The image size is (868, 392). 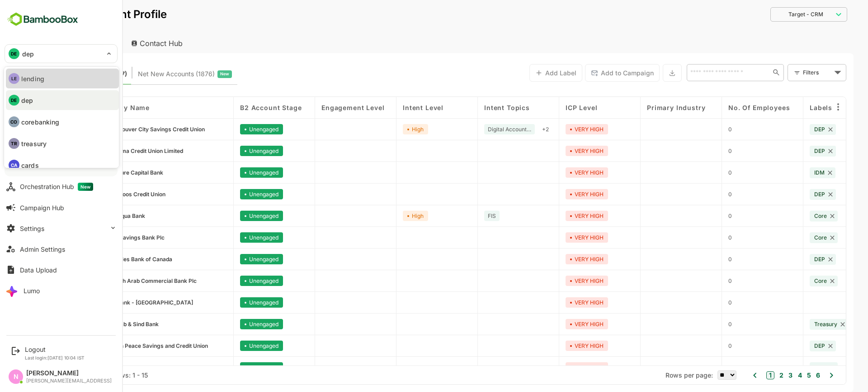 What do you see at coordinates (727, 107) in the screenshot?
I see `span: No. of Employees` at bounding box center [727, 107].